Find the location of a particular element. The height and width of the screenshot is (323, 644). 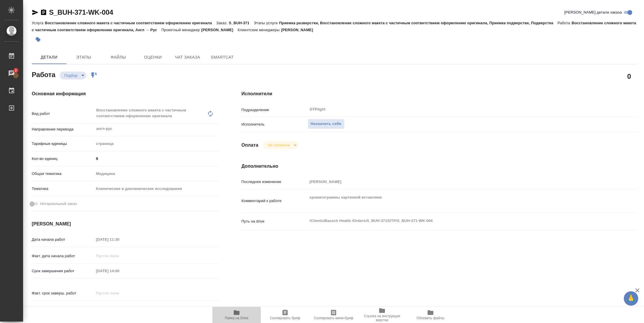

a: S_BUH-371-WK-004 is located at coordinates (81, 12).